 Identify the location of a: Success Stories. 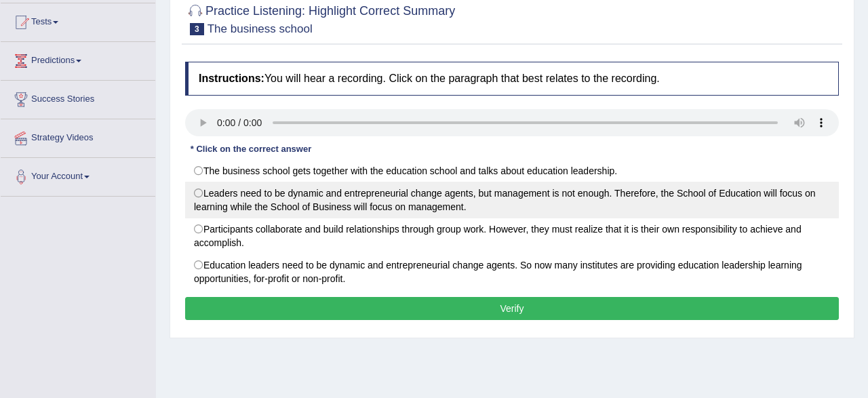
(78, 98).